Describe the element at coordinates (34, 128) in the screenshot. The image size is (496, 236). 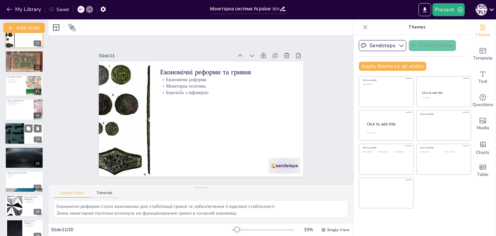
I see `p: Економічні фактори` at that location.